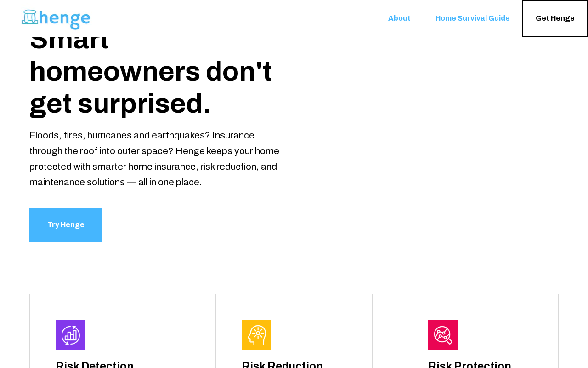 The image size is (588, 368). What do you see at coordinates (156, 71) in the screenshot?
I see `h1: Smart homeowners don't get surprised.` at bounding box center [156, 71].